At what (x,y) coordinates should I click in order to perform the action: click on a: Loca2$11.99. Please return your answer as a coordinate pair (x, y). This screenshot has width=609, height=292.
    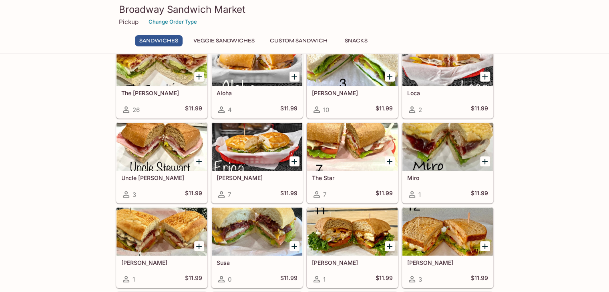
    Looking at the image, I should click on (448, 78).